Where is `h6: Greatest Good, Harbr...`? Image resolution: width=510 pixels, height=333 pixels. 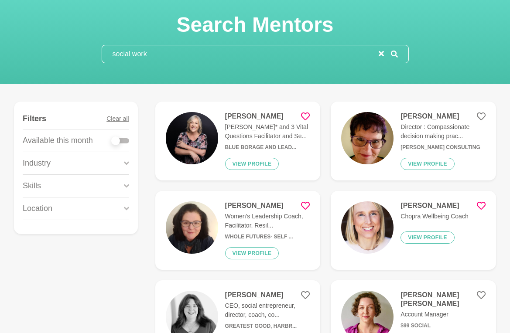
h6: Greatest Good, Harbr... is located at coordinates (267, 326).